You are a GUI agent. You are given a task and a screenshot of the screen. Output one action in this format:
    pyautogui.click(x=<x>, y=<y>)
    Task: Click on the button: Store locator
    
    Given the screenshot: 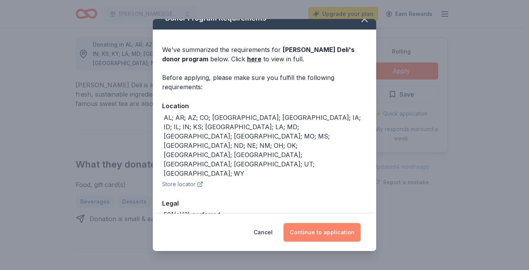 What is the action you would take?
    pyautogui.click(x=183, y=184)
    